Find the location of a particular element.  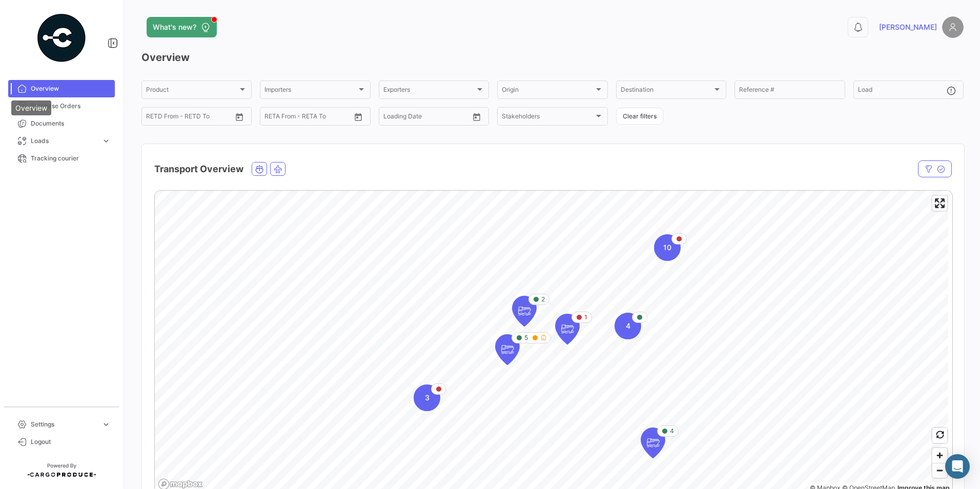

a: Documents is located at coordinates (62, 124).